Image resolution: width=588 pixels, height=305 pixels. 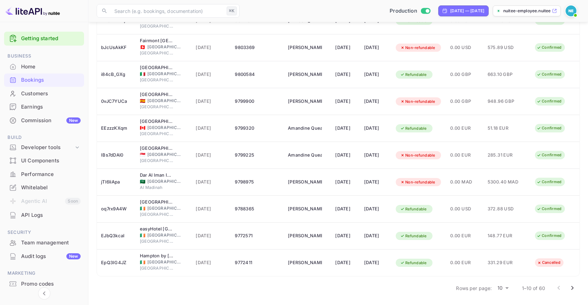 I want to click on p: Rows per page:, so click(x=473, y=288).